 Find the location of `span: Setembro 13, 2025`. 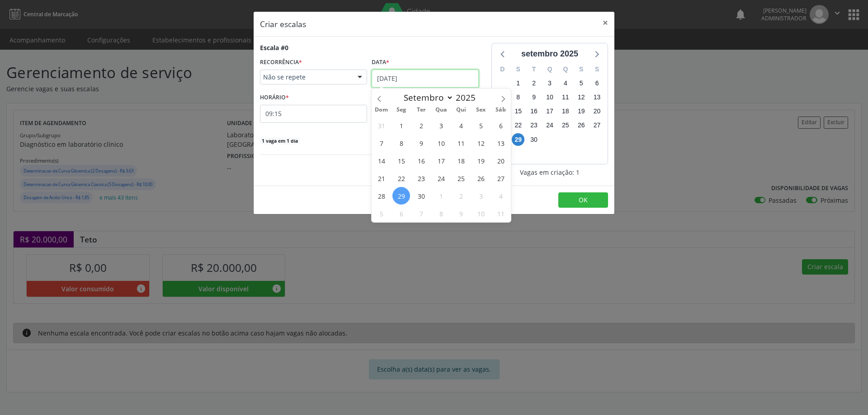

span: Setembro 13, 2025 is located at coordinates (500, 143).